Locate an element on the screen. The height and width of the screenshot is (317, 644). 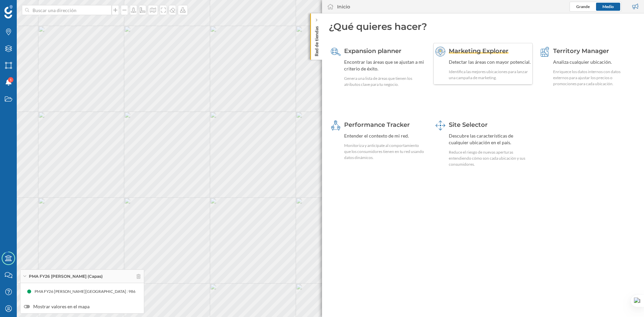
div: Genera una lista de áreas que tienen los atributos clave para tu negocio. is located at coordinates (385, 81).